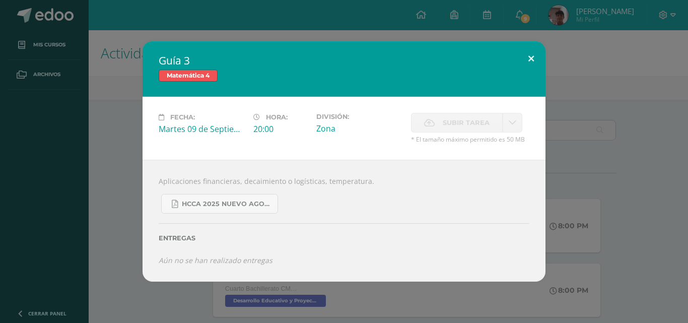  What do you see at coordinates (470, 139) in the screenshot?
I see `span: * El tamaño máximo permitido es 50 MB` at bounding box center [470, 139].